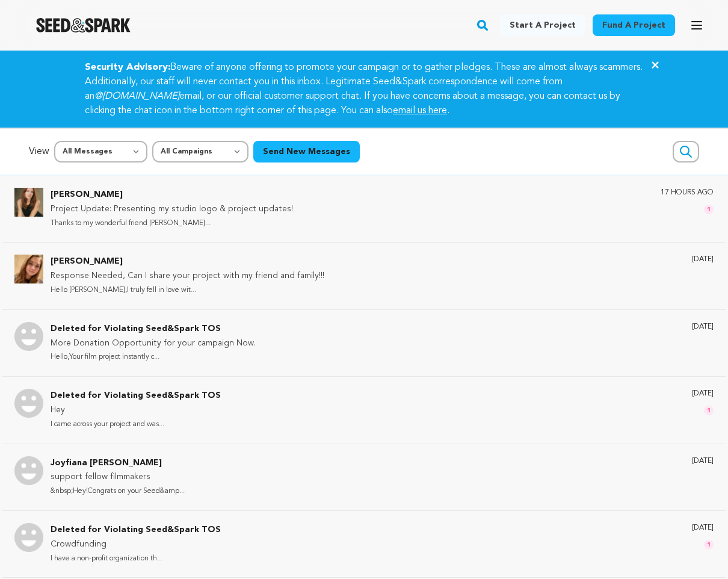  I want to click on a: Fund a project, so click(633, 26).